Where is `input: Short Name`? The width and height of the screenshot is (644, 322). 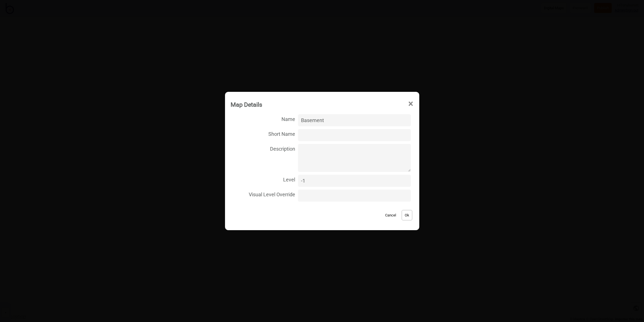
input: Short Name is located at coordinates (354, 135).